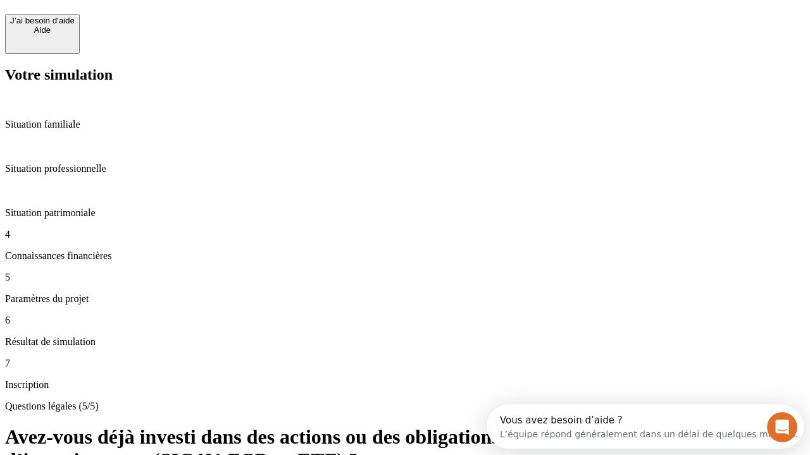  I want to click on button: J’ai besoin d'aideAide, so click(42, 34).